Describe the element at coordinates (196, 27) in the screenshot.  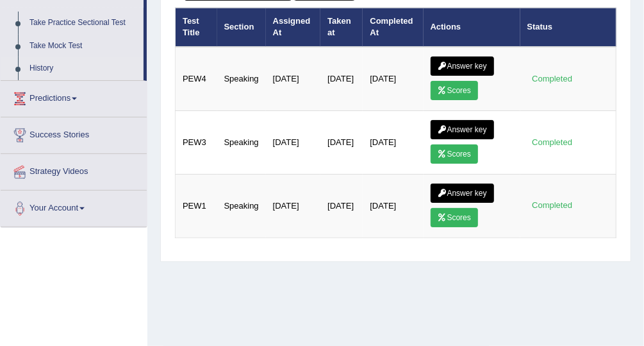
I see `th: Test Title` at that location.